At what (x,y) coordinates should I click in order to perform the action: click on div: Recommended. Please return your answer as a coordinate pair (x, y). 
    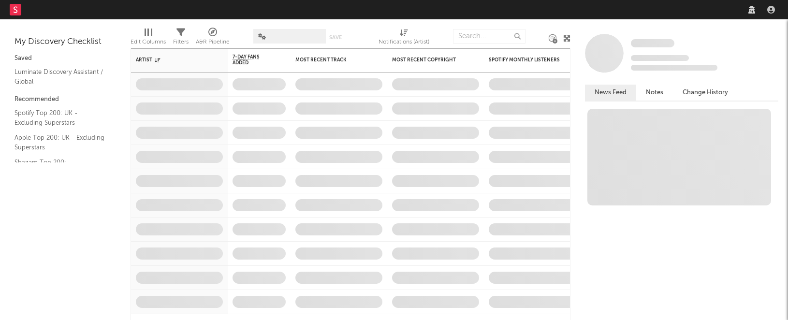
    Looking at the image, I should click on (65, 100).